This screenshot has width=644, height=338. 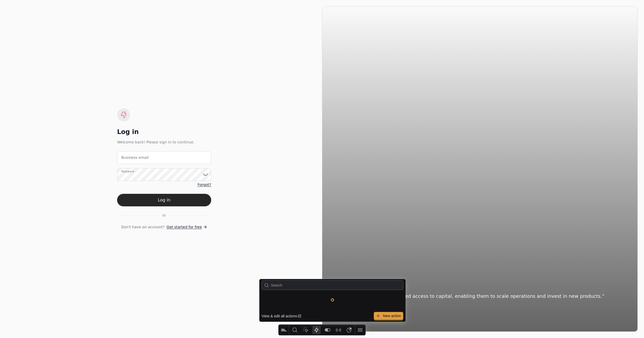 What do you see at coordinates (205, 185) in the screenshot?
I see `span: Forgot?` at bounding box center [205, 185].